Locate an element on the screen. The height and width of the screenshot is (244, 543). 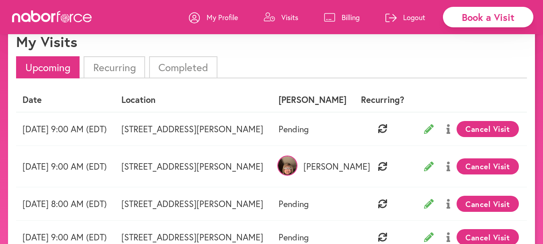
p: Visits is located at coordinates (290, 17).